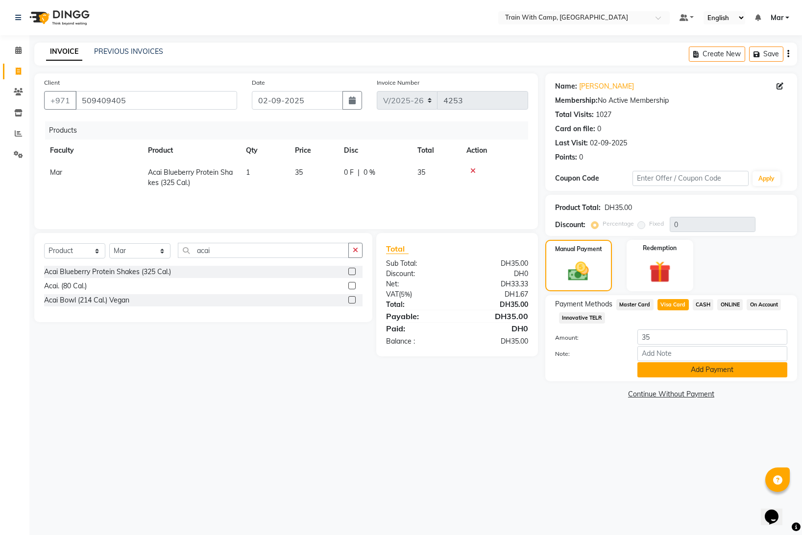 The width and height of the screenshot is (802, 535). I want to click on span: Payment Methods, so click(583, 304).